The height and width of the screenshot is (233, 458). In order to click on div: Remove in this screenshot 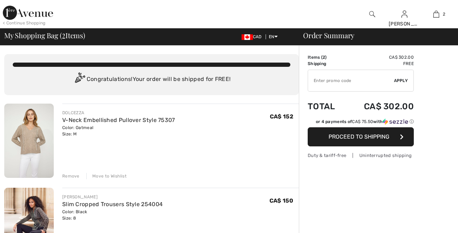, I will do `click(71, 176)`.